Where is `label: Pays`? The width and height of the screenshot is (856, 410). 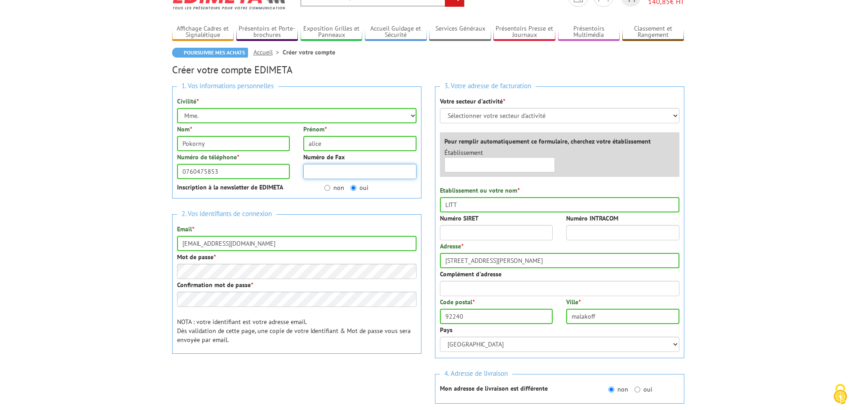 label: Pays is located at coordinates (446, 330).